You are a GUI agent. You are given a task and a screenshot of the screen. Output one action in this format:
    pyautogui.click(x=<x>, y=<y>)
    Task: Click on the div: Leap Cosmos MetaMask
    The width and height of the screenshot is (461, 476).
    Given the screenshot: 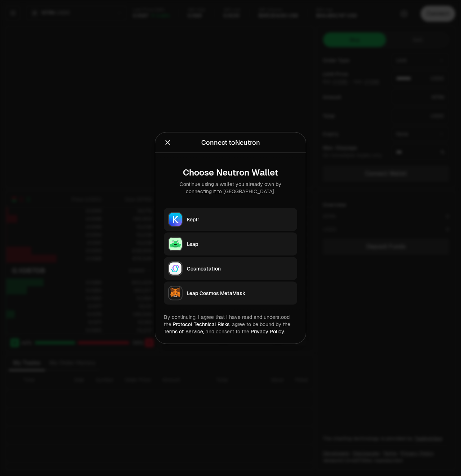 What is the action you would take?
    pyautogui.click(x=240, y=294)
    